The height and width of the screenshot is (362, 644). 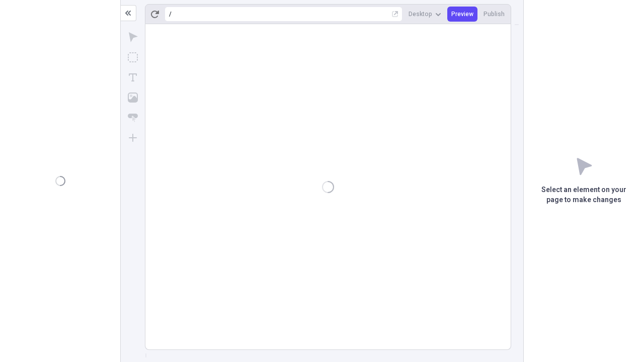 I want to click on button: Box, so click(x=133, y=57).